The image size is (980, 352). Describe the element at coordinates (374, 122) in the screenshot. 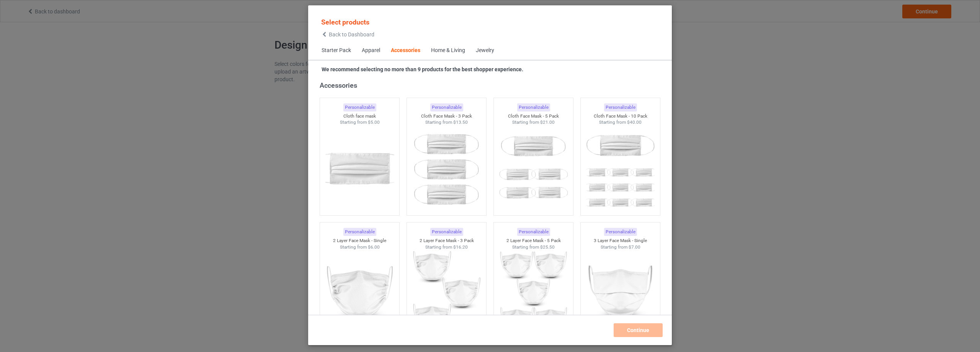

I see `span: $5.00` at that location.